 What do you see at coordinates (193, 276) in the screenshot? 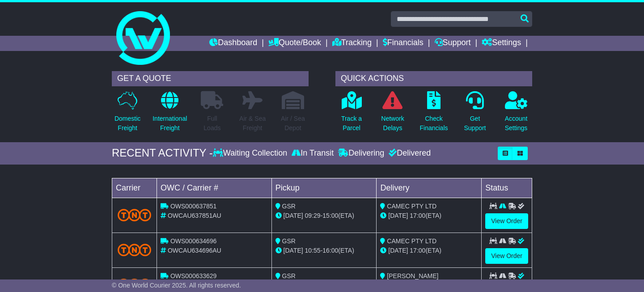
I see `span: OWS000633629` at bounding box center [193, 276].